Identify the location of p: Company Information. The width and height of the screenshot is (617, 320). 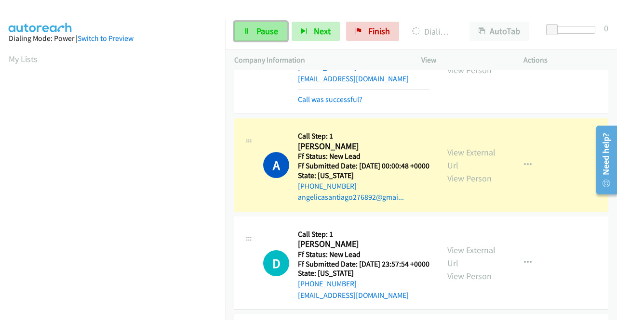
(319, 60).